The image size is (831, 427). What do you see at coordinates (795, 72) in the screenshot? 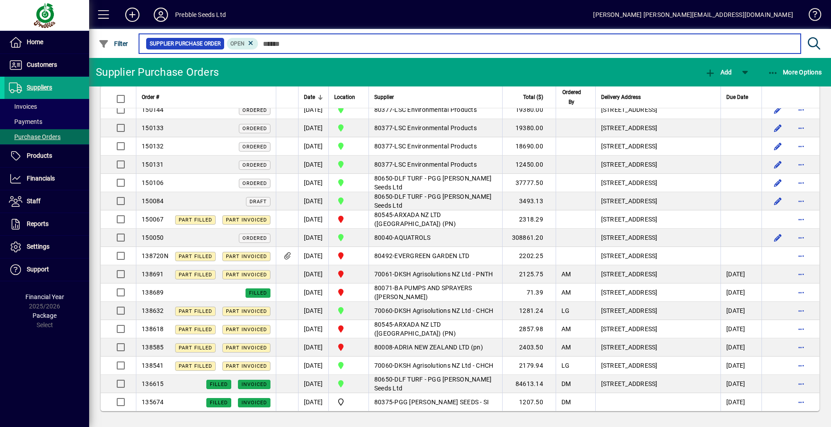
I see `button: More Options` at bounding box center [795, 72].